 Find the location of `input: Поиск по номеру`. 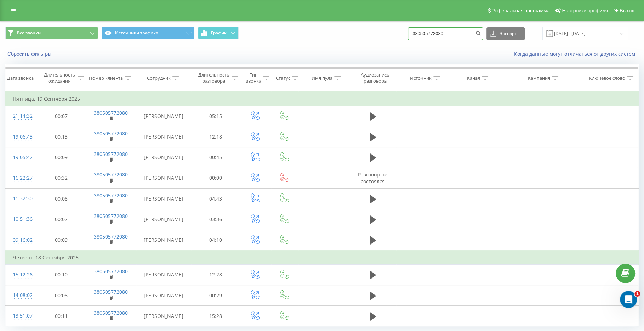

input: Поиск по номеру is located at coordinates (446, 34).